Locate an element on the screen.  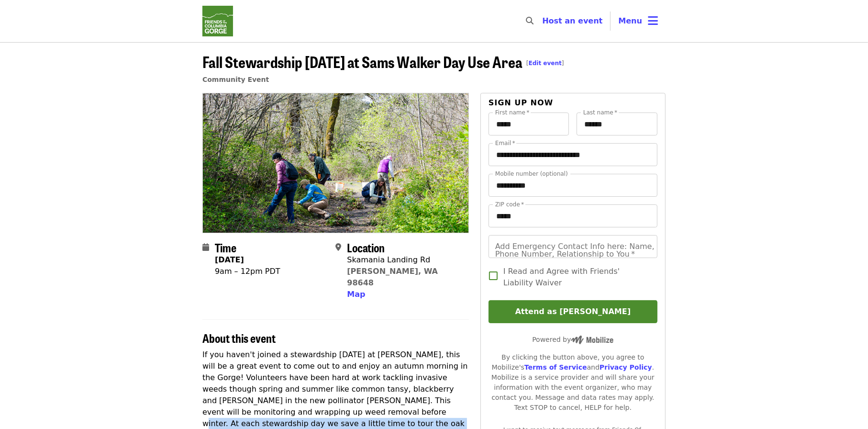
i: map-marker-alt icon is located at coordinates (339, 247).